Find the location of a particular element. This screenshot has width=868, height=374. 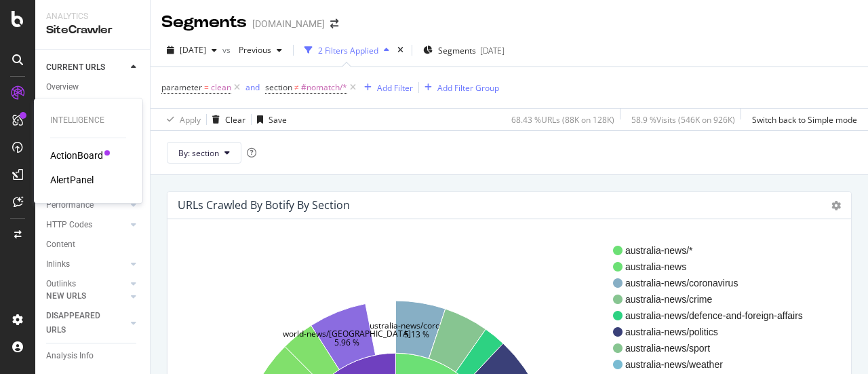

span: clean is located at coordinates (221, 88).